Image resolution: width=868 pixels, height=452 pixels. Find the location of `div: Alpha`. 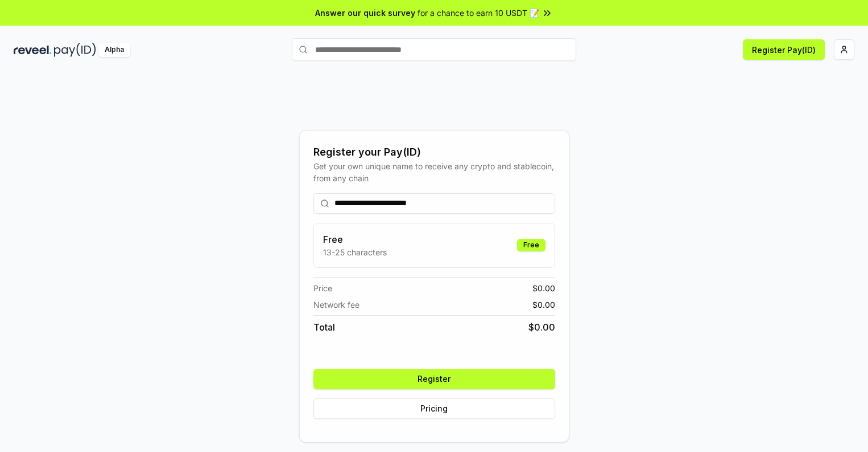

div: Alpha is located at coordinates (114, 50).